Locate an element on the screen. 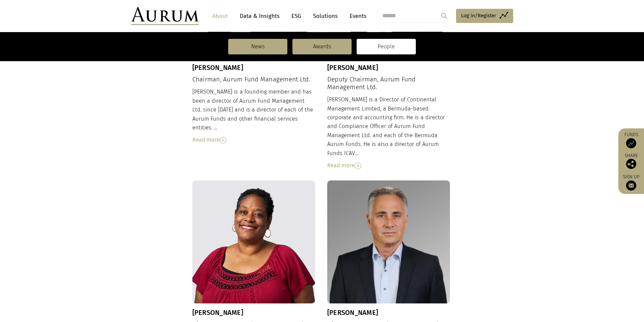 Image resolution: width=644 pixels, height=322 pixels. img: Aurum is located at coordinates (165, 15).